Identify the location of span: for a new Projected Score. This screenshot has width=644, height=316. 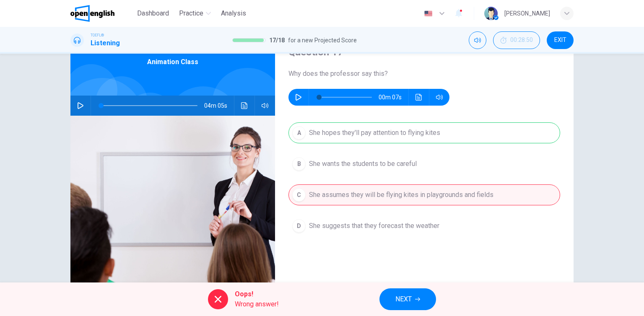
(323, 40).